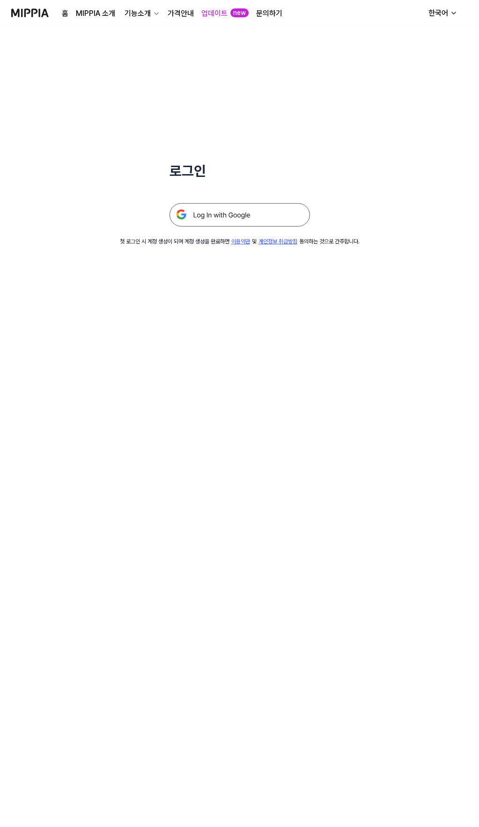 The width and height of the screenshot is (479, 827). Describe the element at coordinates (240, 215) in the screenshot. I see `img: 구글 로그인 버튼` at that location.